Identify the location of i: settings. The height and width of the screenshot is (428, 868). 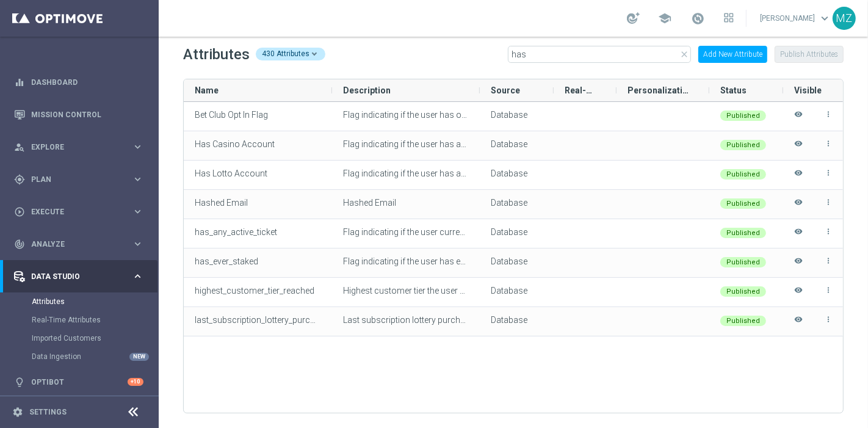
(18, 412).